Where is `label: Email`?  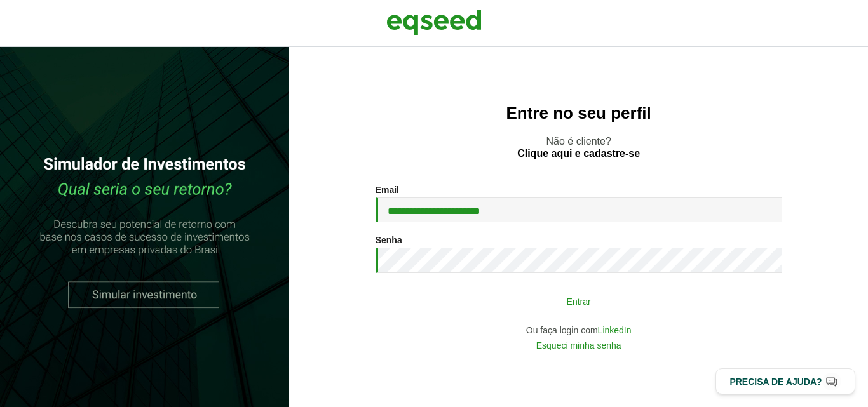
label: Email is located at coordinates (387, 190).